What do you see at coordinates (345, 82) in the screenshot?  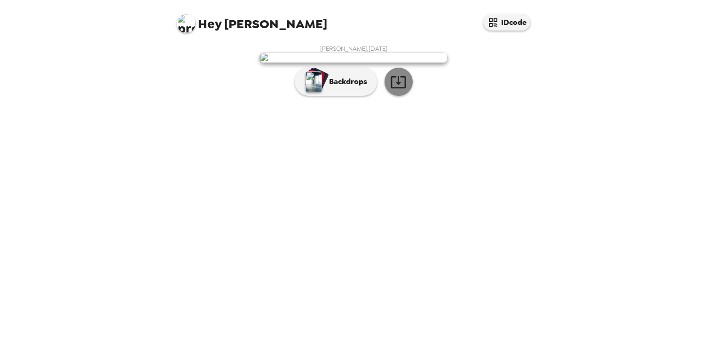 I see `p: Backdrops` at bounding box center [345, 82].